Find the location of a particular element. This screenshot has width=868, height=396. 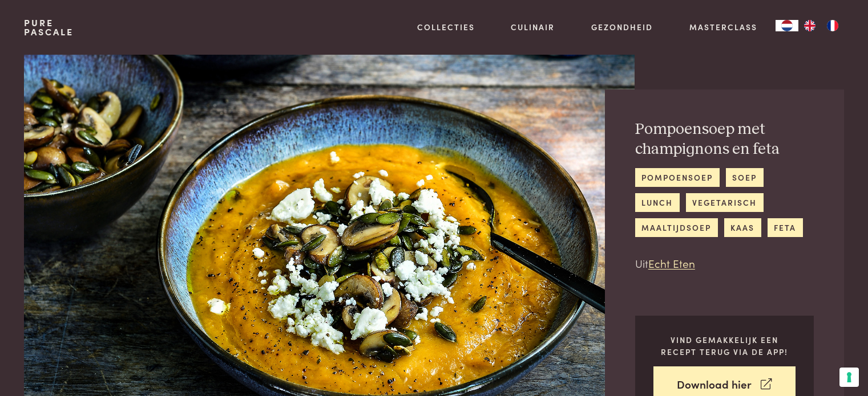

a: Collecties is located at coordinates (445, 27).